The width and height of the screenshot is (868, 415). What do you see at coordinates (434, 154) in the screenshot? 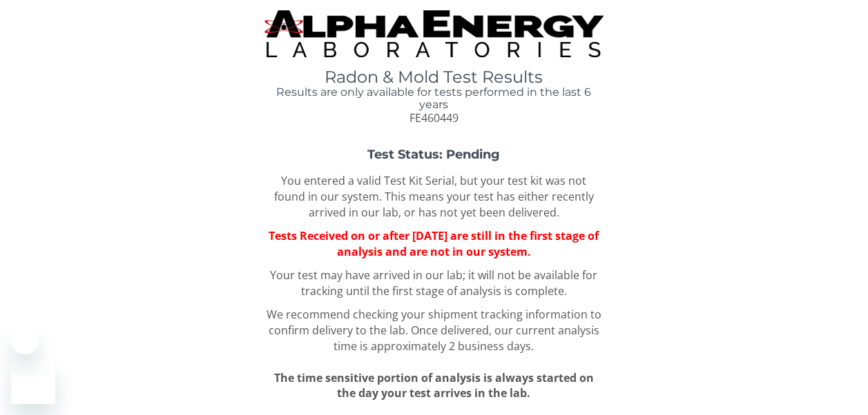
I see `strong: Test Status: Pending` at bounding box center [434, 154].